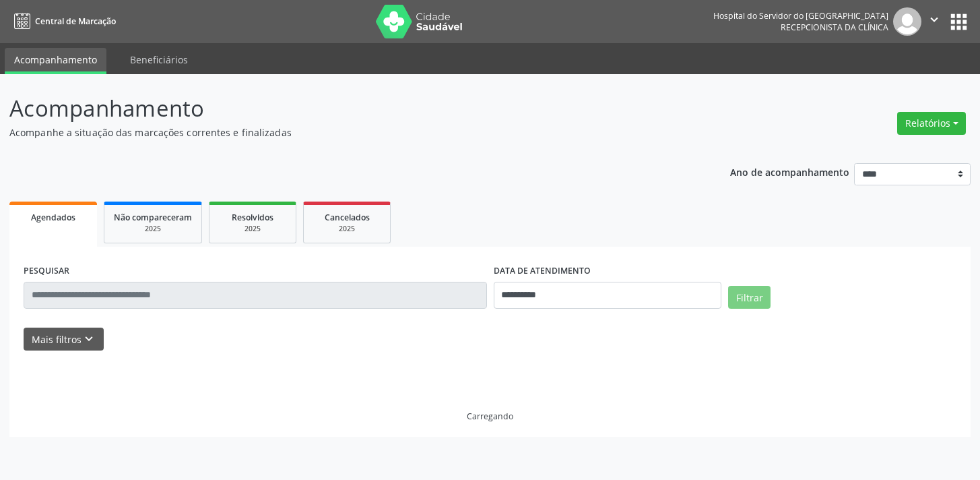 This screenshot has width=980, height=480. What do you see at coordinates (346, 109) in the screenshot?
I see `p: Acompanhamento` at bounding box center [346, 109].